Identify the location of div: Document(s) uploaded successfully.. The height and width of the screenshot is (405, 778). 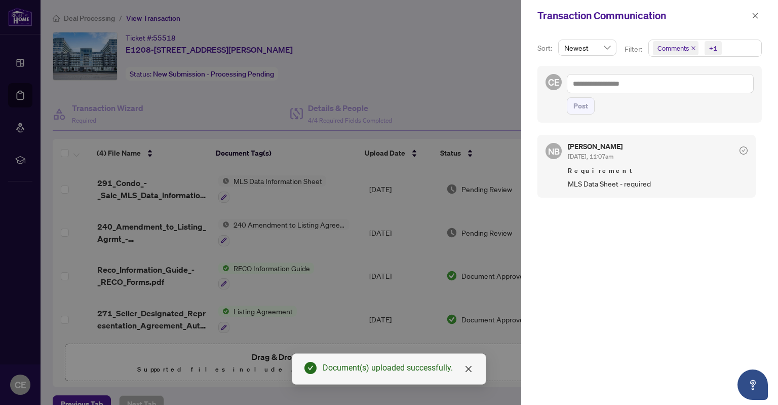
(398, 368).